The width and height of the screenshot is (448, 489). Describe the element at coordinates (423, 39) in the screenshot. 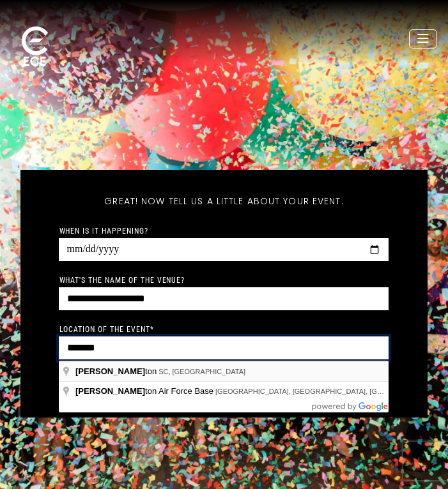

I see `button: Toggle navigation` at that location.